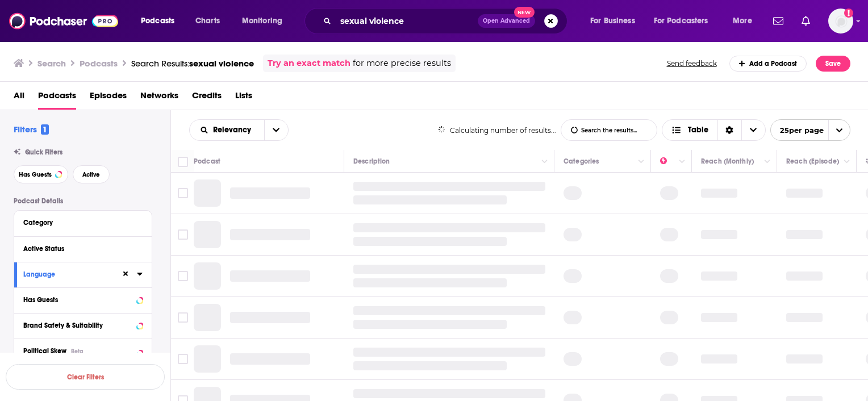 The width and height of the screenshot is (868, 401). What do you see at coordinates (31, 129) in the screenshot?
I see `h2: Filters` at bounding box center [31, 129].